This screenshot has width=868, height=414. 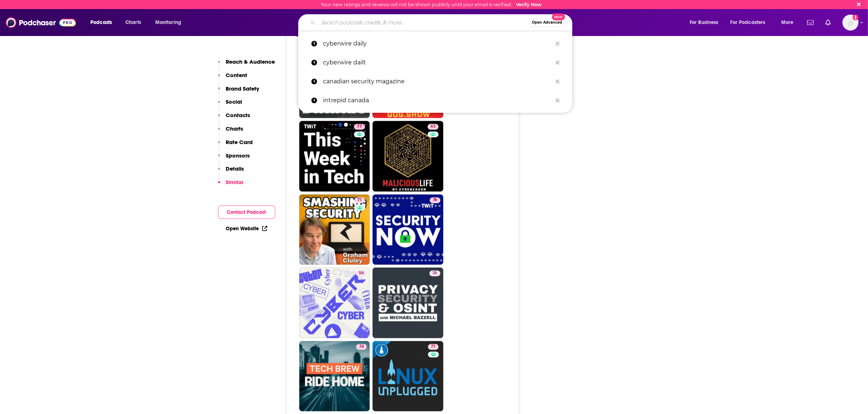 What do you see at coordinates (238, 156) in the screenshot?
I see `p: Sponsors` at bounding box center [238, 156].